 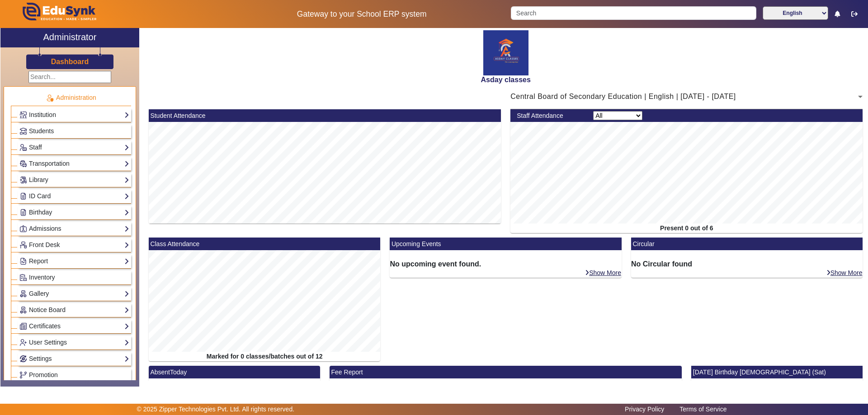 I want to click on th: To Be Received, so click(x=454, y=387).